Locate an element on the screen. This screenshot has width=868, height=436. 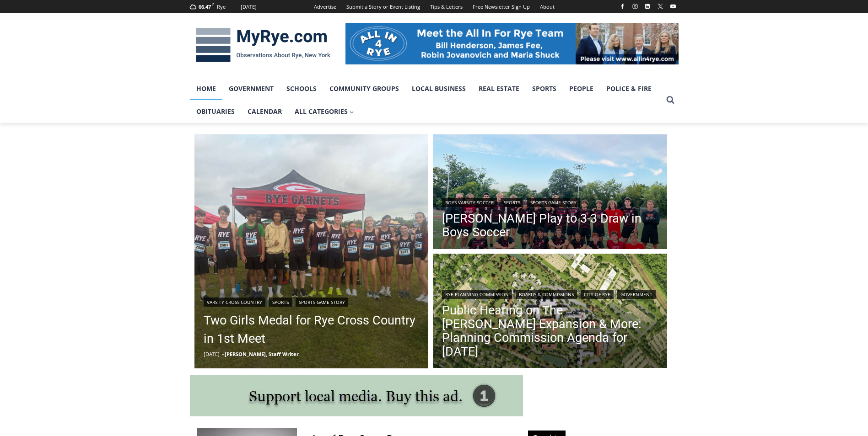
a: Home is located at coordinates (206, 89).